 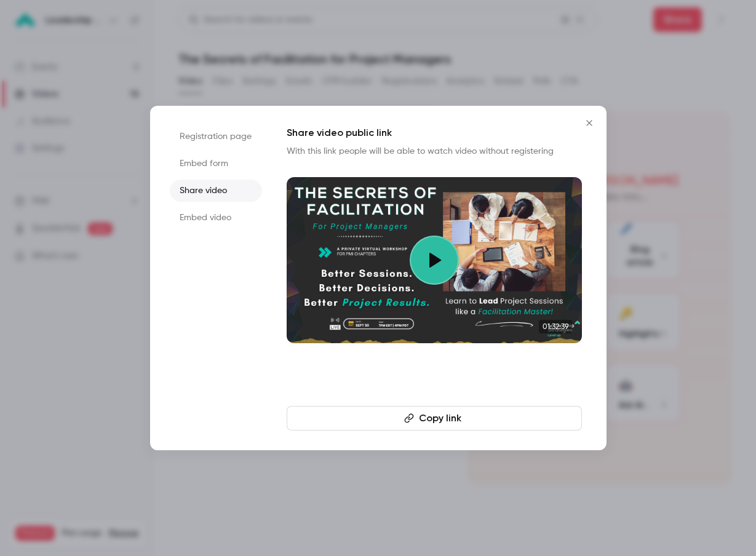 I want to click on button: Copy link, so click(x=434, y=418).